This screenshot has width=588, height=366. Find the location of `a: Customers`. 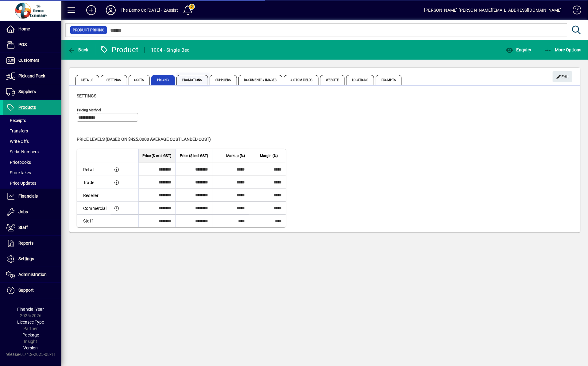

a: Customers is located at coordinates (32, 61).